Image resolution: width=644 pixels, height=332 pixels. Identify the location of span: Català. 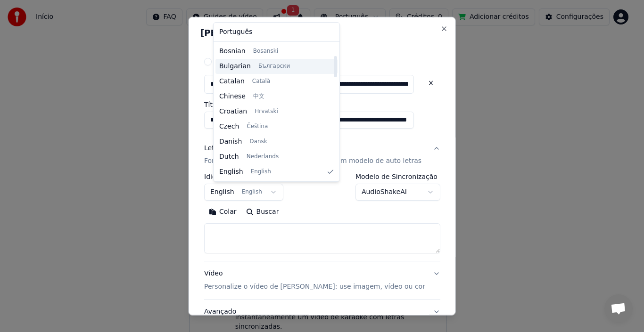
(261, 81).